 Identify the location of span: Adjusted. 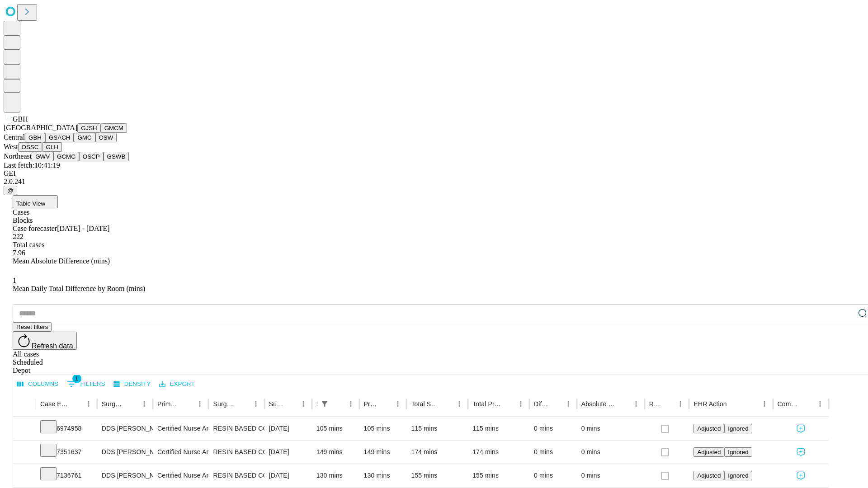
(709, 452).